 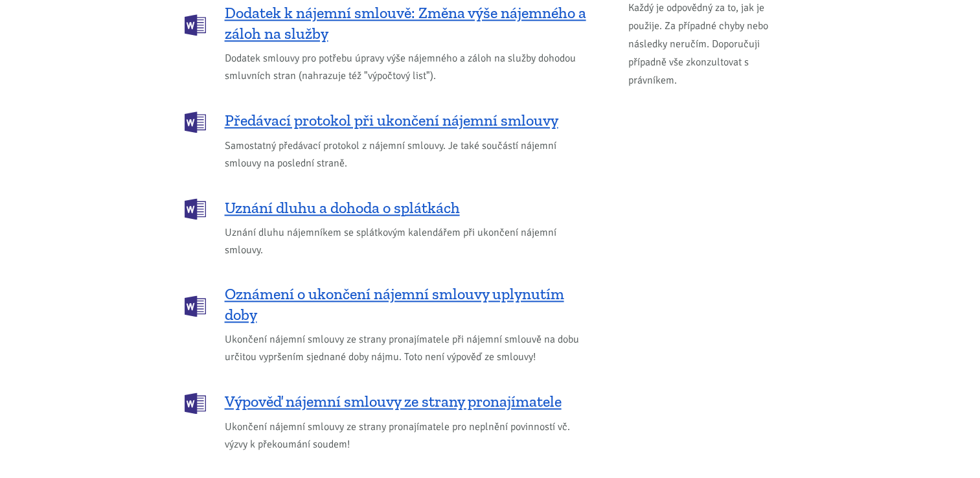 What do you see at coordinates (385, 207) in the screenshot?
I see `a: Uznání dluhu a dohoda o splátkách` at bounding box center [385, 207].